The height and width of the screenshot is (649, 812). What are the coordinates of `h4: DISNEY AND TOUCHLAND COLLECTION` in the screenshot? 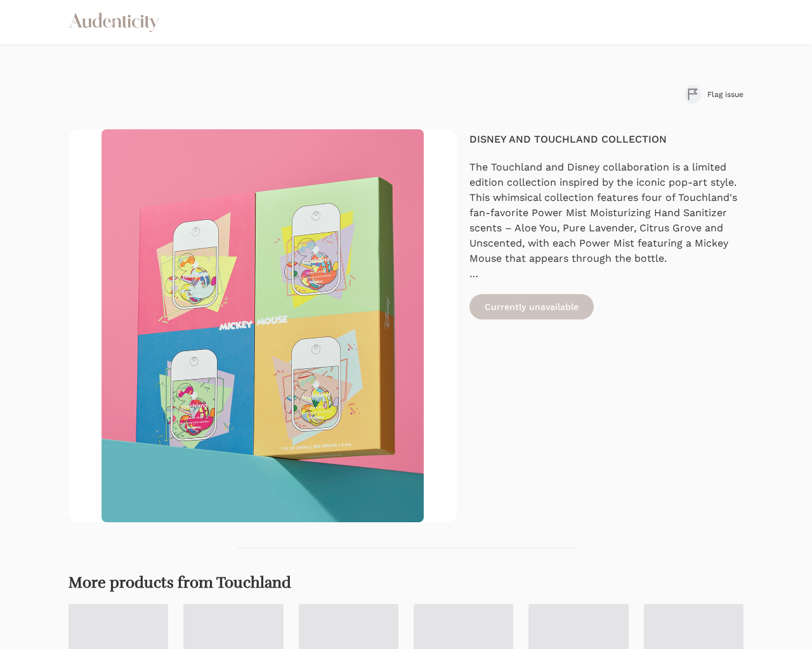 It's located at (607, 140).